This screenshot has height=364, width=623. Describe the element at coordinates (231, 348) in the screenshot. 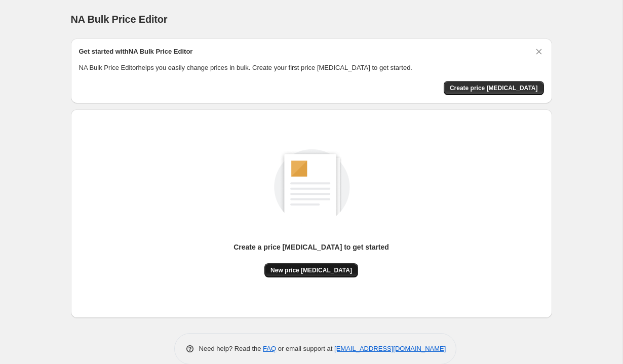

I see `span: Need help? Read the` at that location.